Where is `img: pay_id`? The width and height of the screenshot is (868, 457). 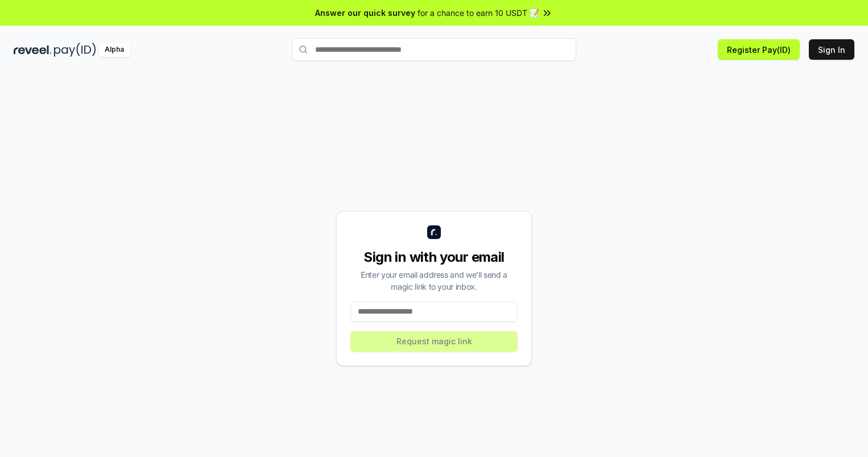 img: pay_id is located at coordinates (75, 50).